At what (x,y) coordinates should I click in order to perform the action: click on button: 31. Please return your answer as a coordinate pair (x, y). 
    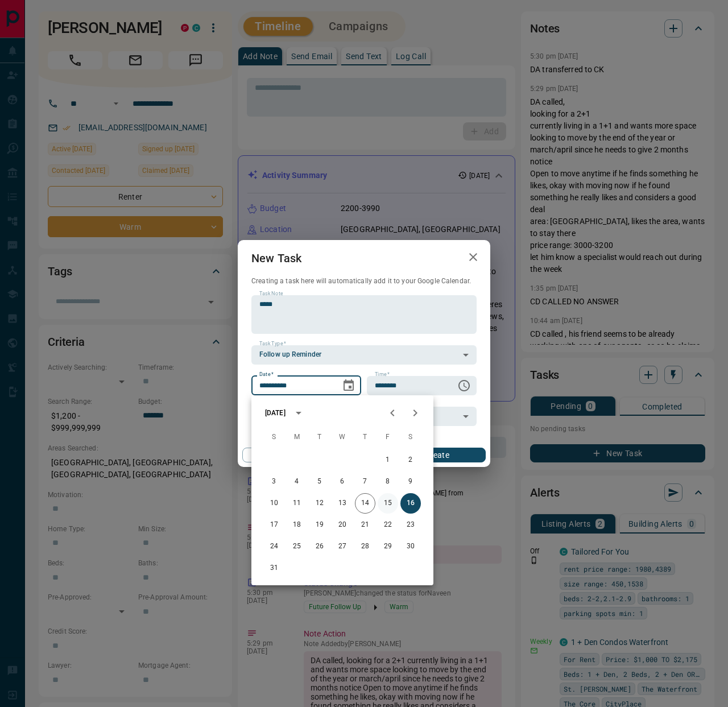
    Looking at the image, I should click on (274, 568).